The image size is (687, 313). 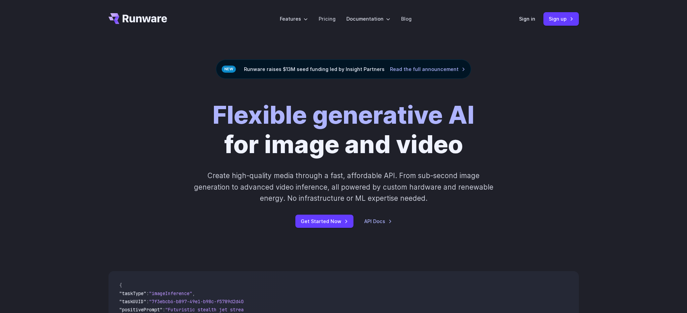 I want to click on a: Sign in, so click(x=527, y=19).